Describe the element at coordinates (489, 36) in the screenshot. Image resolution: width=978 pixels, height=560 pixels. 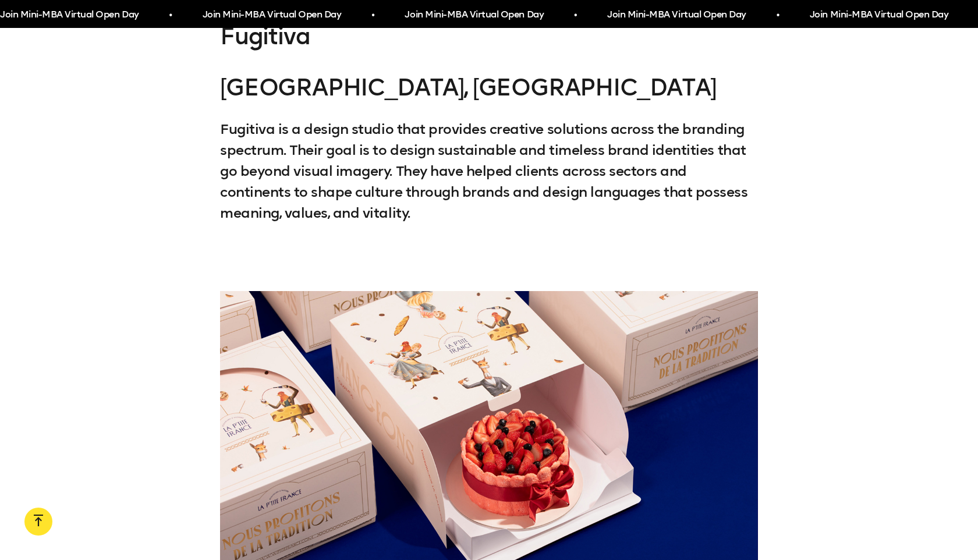
I see `a: Fugitiva` at that location.